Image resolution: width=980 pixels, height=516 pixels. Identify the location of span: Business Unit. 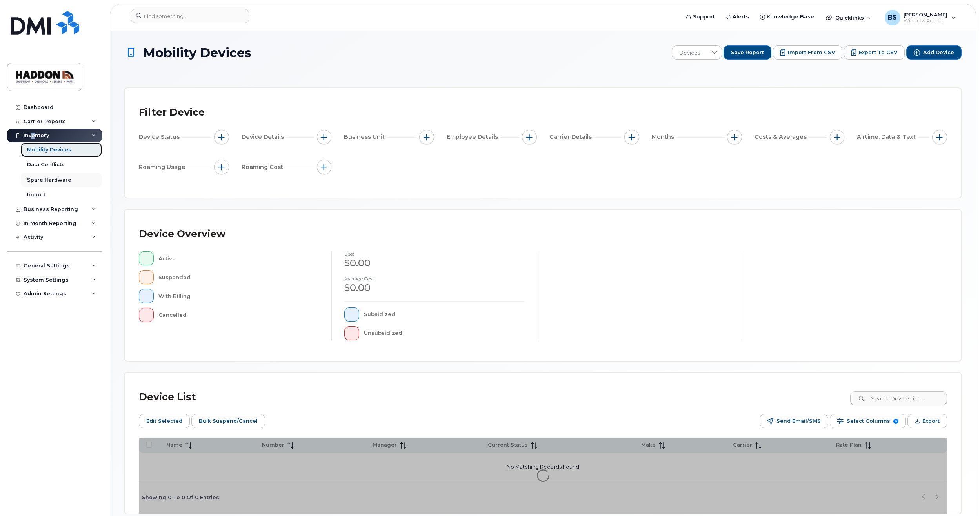
(366, 136).